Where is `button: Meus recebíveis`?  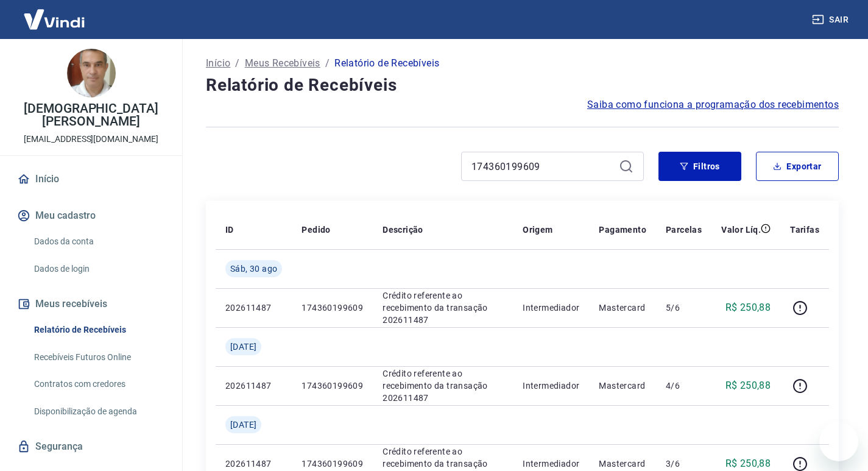
button: Meus recebíveis is located at coordinates (90, 304).